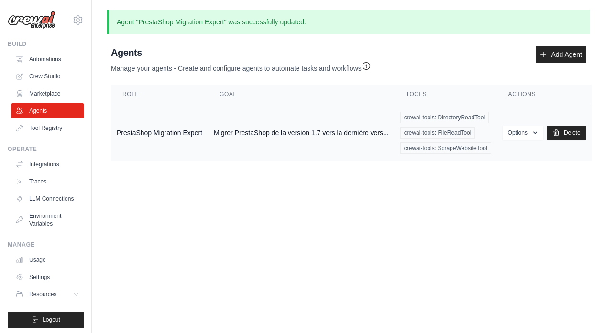 Image resolution: width=605 pixels, height=333 pixels. I want to click on th: Tools, so click(446, 94).